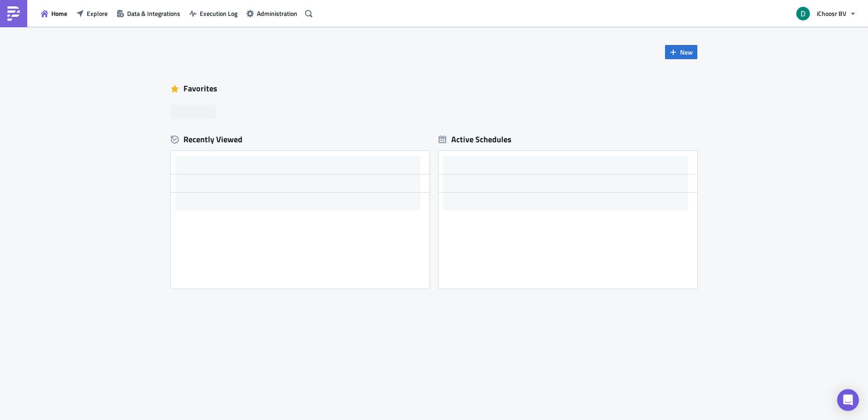 Image resolution: width=868 pixels, height=420 pixels. What do you see at coordinates (272, 14) in the screenshot?
I see `button: Administration` at bounding box center [272, 14].